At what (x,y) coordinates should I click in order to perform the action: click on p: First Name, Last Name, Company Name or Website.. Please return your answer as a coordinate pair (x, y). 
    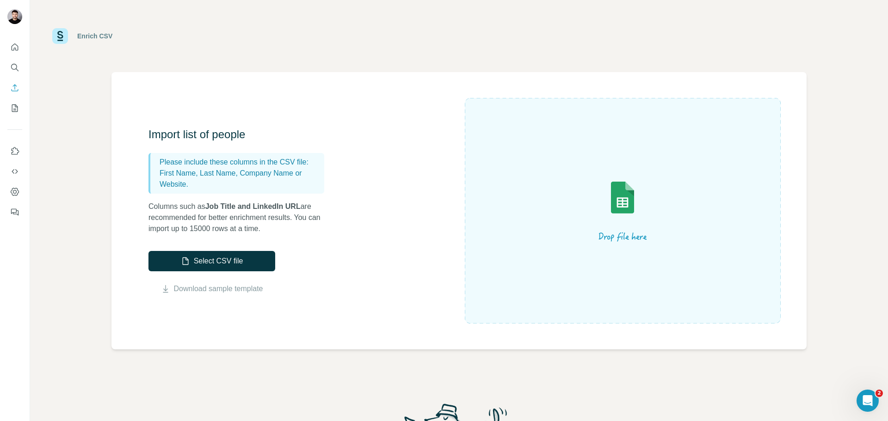
    Looking at the image, I should click on (240, 179).